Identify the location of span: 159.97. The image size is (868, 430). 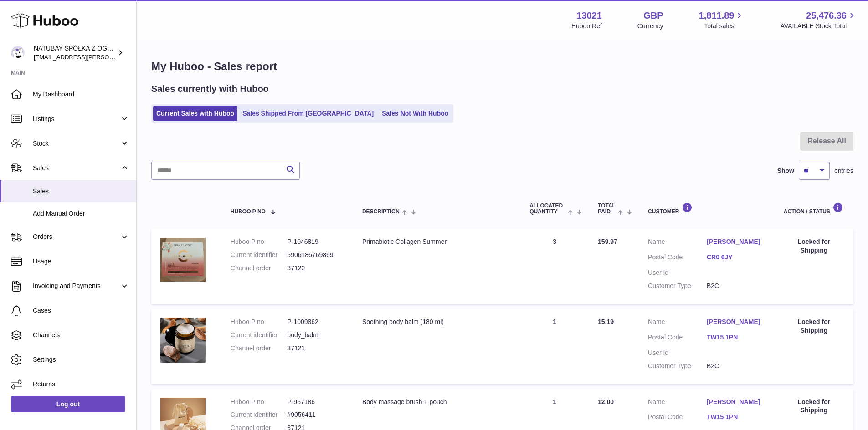
(607, 242).